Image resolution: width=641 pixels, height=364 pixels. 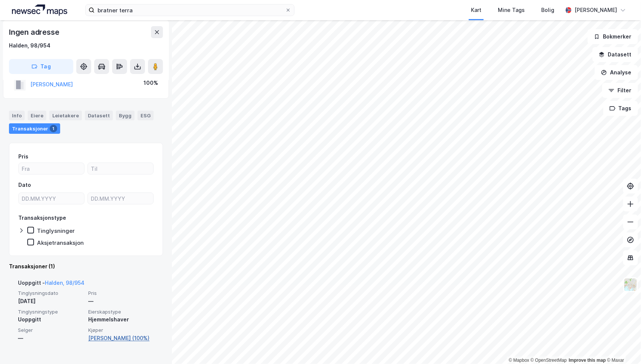 What do you see at coordinates (42, 218) in the screenshot?
I see `div: Transaksjonstype` at bounding box center [42, 218].